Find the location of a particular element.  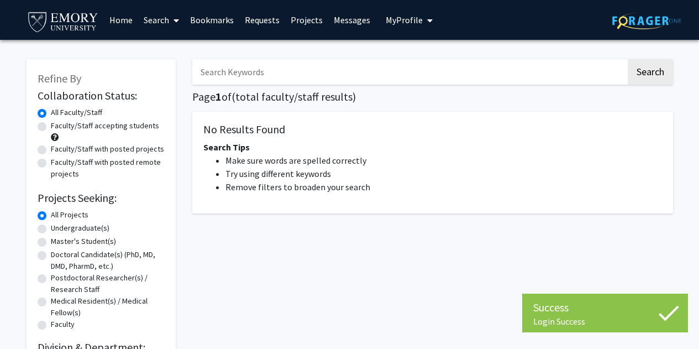

h1: Page of ( total faculty/staff results) is located at coordinates (433, 97).